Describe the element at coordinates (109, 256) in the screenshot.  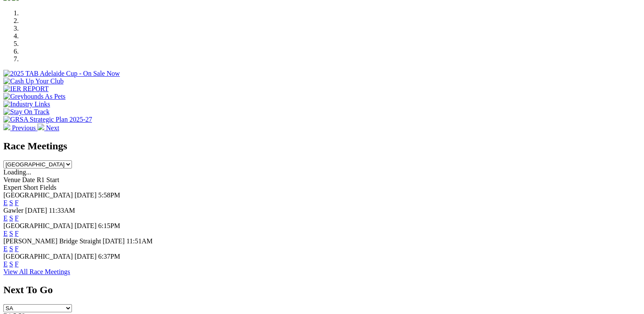
I see `span: 6:37PM` at that location.